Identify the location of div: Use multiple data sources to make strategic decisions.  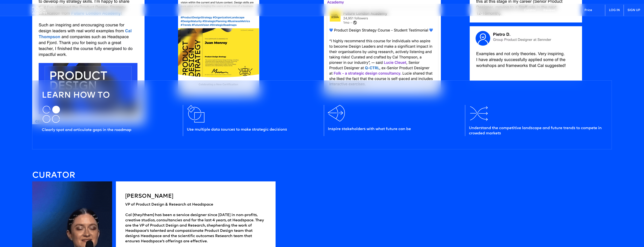
(237, 129).